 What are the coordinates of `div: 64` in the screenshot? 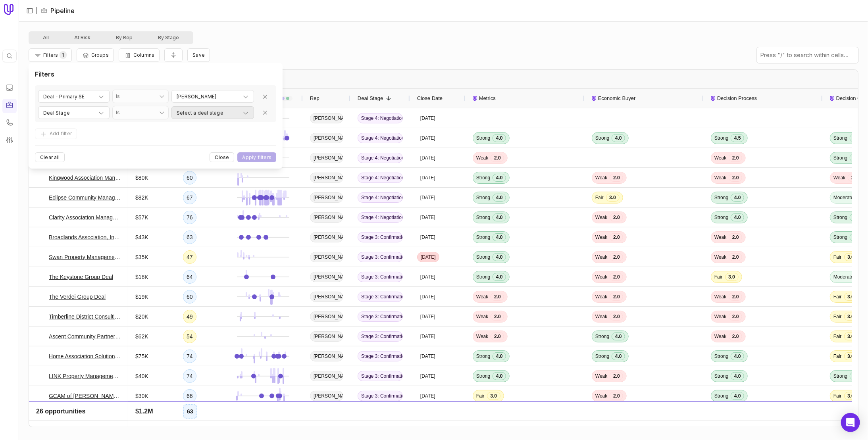 It's located at (190, 277).